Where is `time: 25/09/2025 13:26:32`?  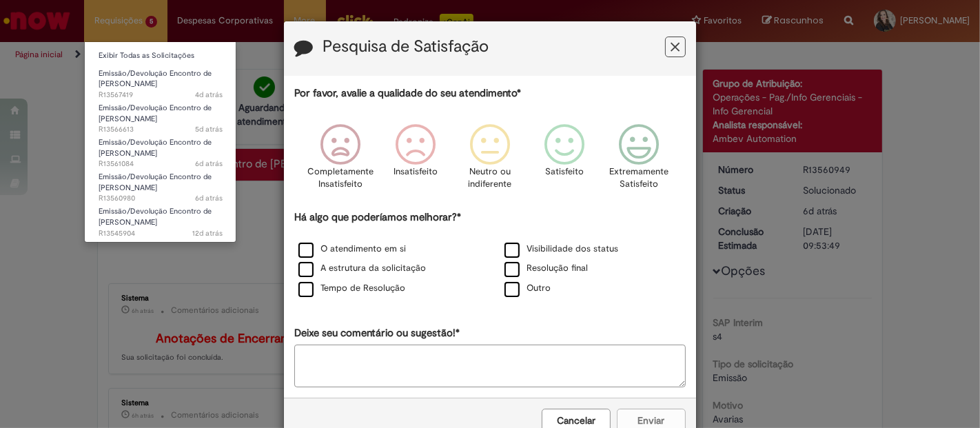
time: 25/09/2025 13:26:32 is located at coordinates (209, 129).